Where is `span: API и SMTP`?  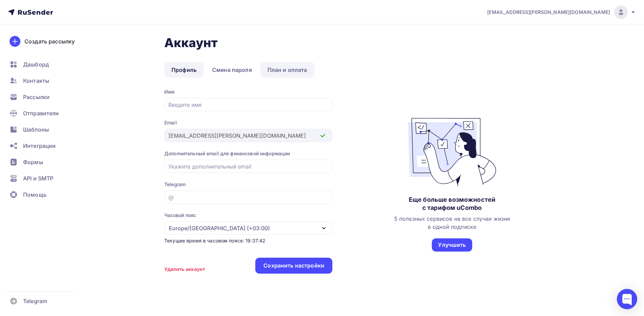 span: API и SMTP is located at coordinates (38, 178).